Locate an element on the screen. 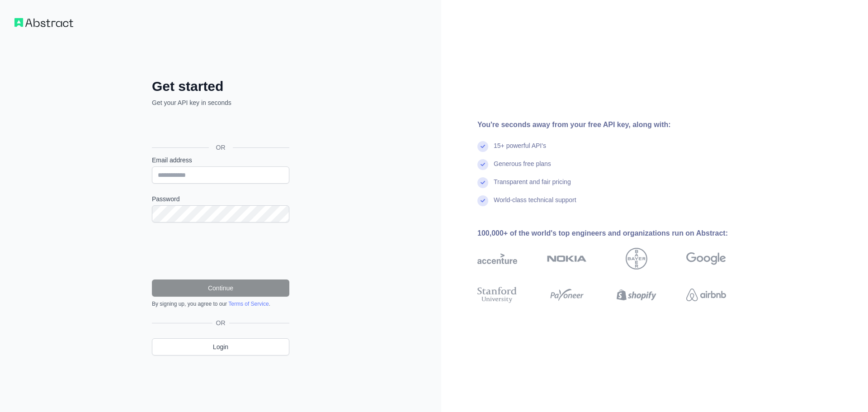 Image resolution: width=868 pixels, height=412 pixels. img: accenture is located at coordinates (498, 259).